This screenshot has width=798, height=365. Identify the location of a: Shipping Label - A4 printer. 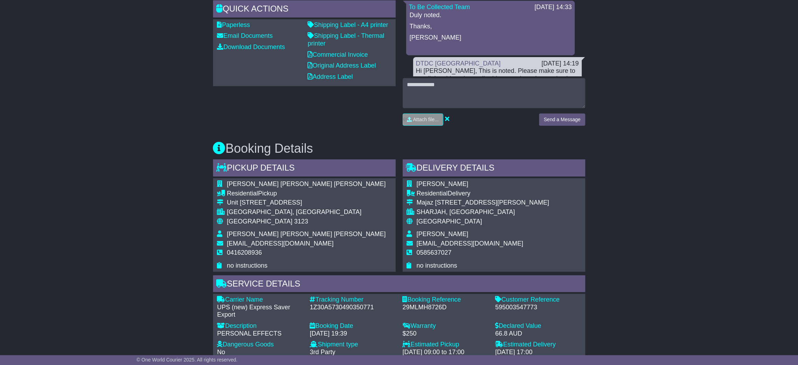
(348, 25).